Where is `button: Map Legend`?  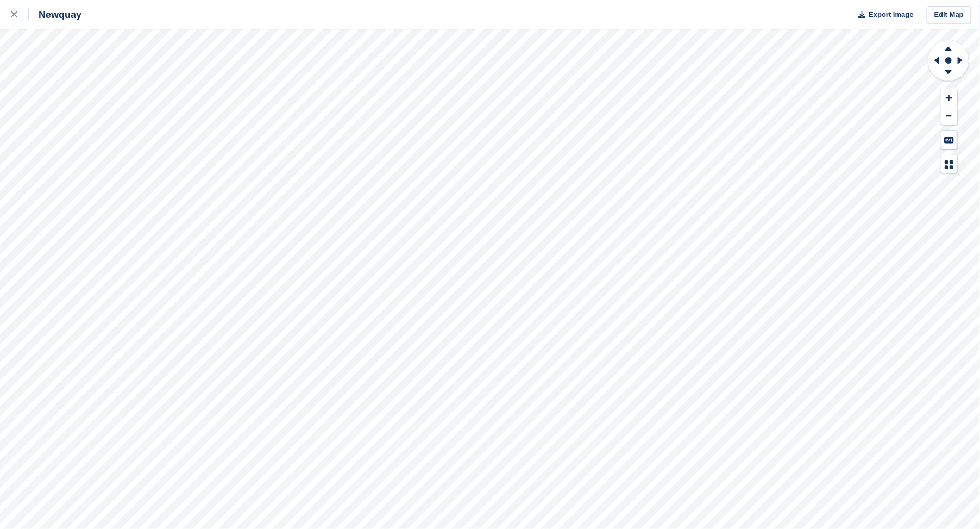 button: Map Legend is located at coordinates (949, 164).